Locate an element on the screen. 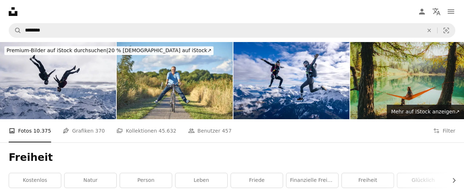 The height and width of the screenshot is (196, 464). button: Menü is located at coordinates (451, 12).